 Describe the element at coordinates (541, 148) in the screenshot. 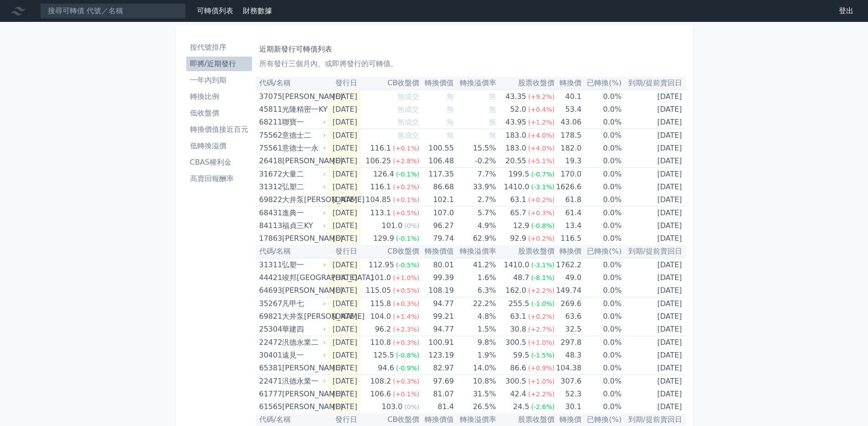

I see `span: (+4.0%)` at that location.